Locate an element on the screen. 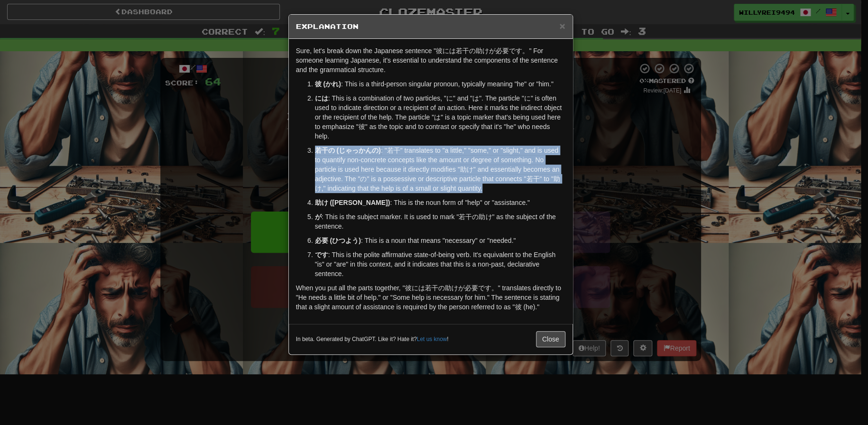 The height and width of the screenshot is (425, 868). p: : This is a third-person singular pronoun, typically meaning "he" or "him." is located at coordinates (440, 84).